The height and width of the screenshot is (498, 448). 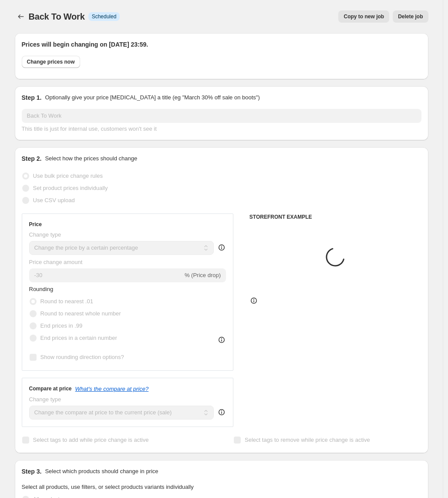 I want to click on button: Change prices now, so click(x=51, y=62).